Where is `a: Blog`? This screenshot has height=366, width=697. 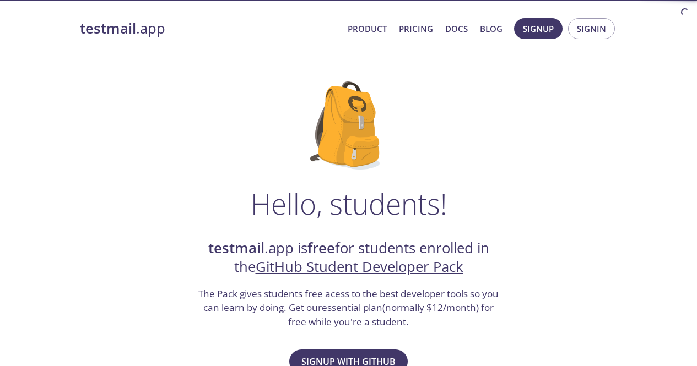 a: Blog is located at coordinates (491, 29).